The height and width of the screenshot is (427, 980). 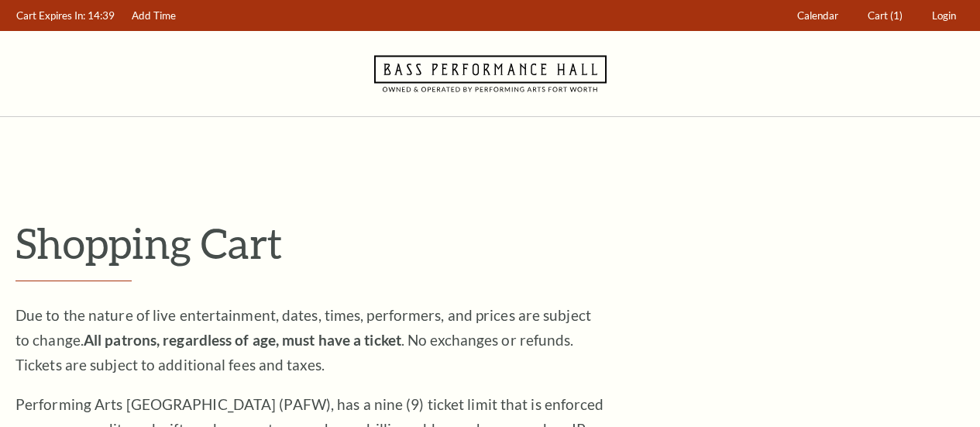 What do you see at coordinates (490, 242) in the screenshot?
I see `p: Shopping Cart` at bounding box center [490, 242].